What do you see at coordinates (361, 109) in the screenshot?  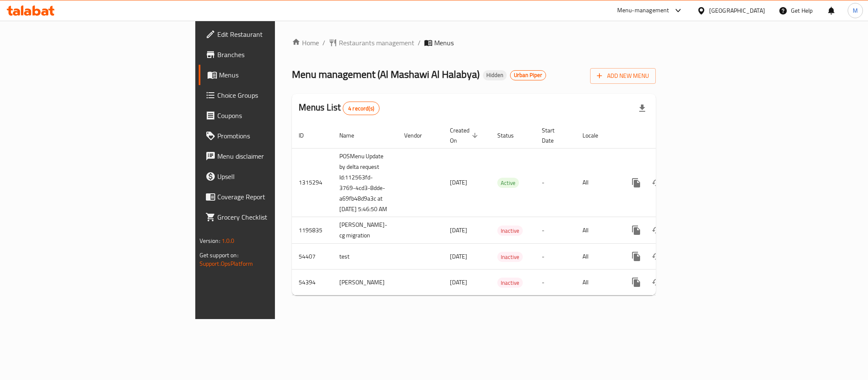 I see `span: 4 record(s)` at bounding box center [361, 109].